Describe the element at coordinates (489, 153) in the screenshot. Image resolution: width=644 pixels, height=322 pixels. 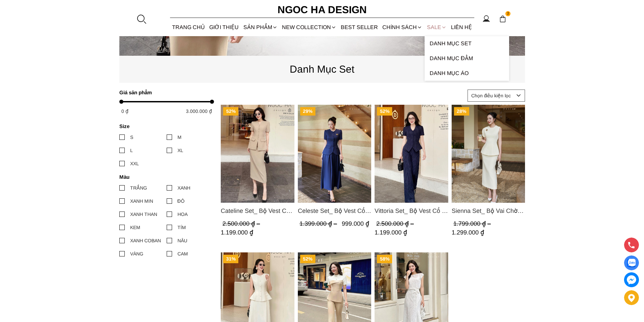
I see `img: Sienna Set_ Bộ Vai Chờm Bất Đối Xứng Mix Chân Váy Bút Chì BJ143` at that location.